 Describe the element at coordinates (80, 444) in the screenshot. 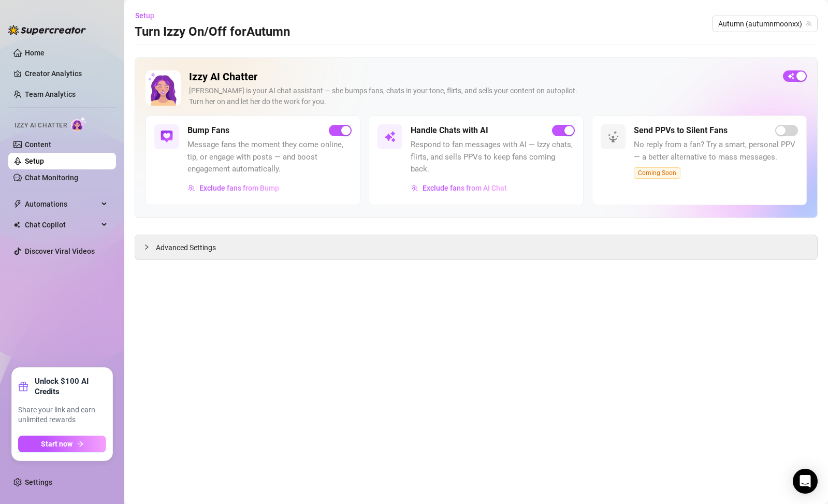

I see `span: arrow-right` at that location.